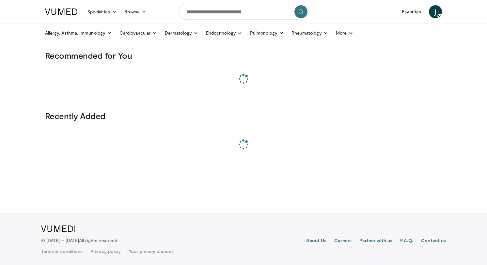  Describe the element at coordinates (407, 241) in the screenshot. I see `a: F.A.Q.` at that location.